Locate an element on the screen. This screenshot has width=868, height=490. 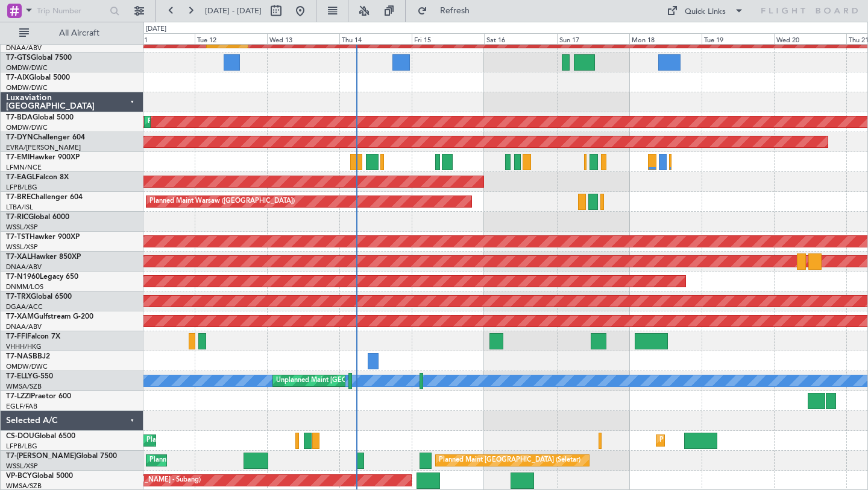
div: Planned Maint Dubai (Al Maktoum Intl) is located at coordinates (206, 122).